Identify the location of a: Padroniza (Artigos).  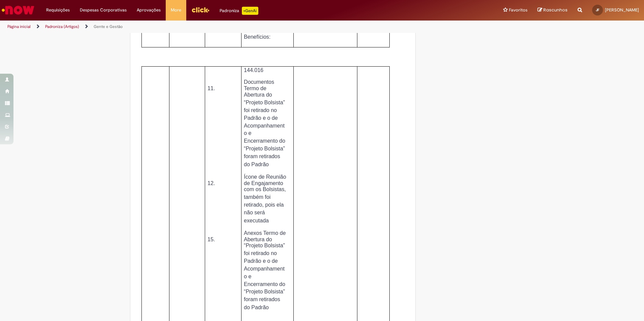
(62, 27).